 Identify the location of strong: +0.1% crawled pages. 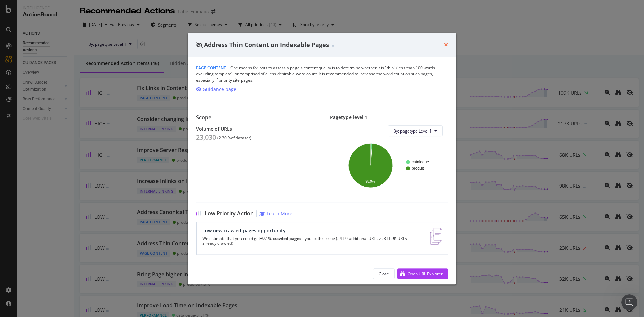
(281, 239).